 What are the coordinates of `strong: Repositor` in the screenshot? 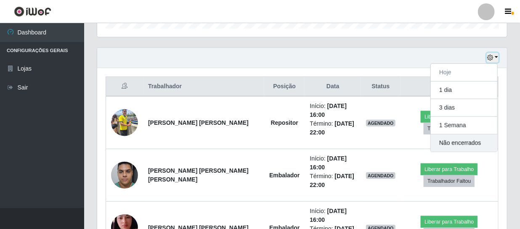 It's located at (285, 123).